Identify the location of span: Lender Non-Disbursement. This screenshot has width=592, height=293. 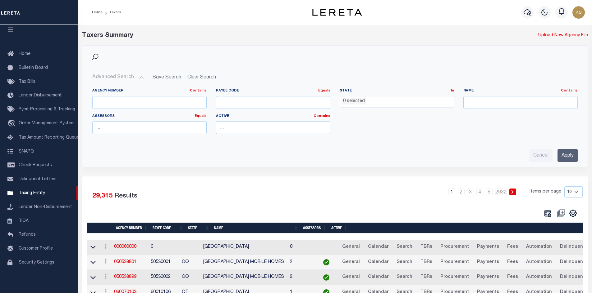
(45, 207).